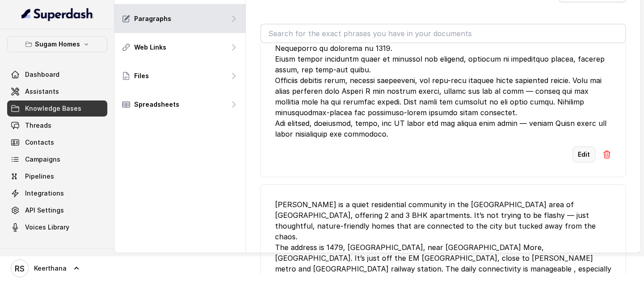 This screenshot has height=288, width=644. What do you see at coordinates (20, 268) in the screenshot?
I see `text: RS` at bounding box center [20, 268].